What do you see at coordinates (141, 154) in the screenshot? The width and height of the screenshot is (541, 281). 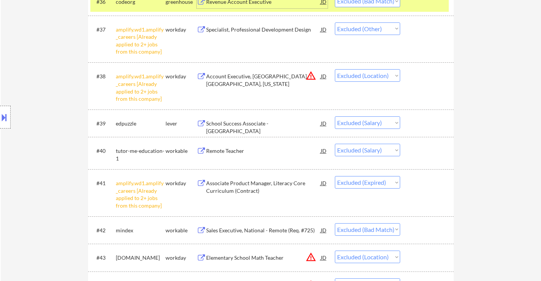 I see `div: tutor-me-education-1` at bounding box center [141, 154].